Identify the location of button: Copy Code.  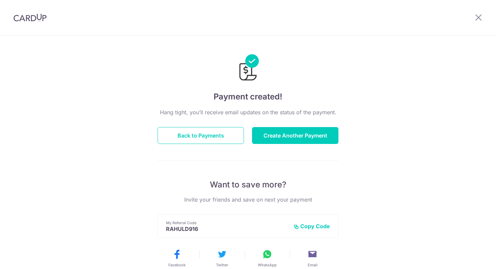
(312, 226).